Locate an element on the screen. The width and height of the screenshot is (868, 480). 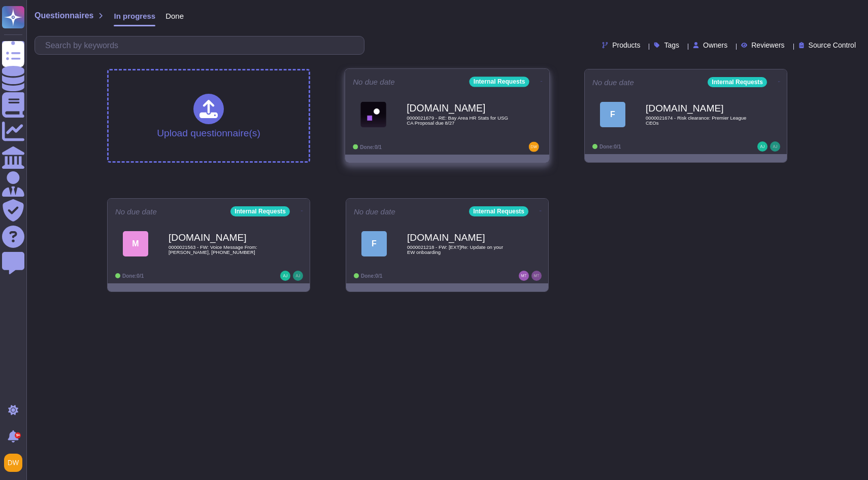
span: Owners is located at coordinates (715, 45).